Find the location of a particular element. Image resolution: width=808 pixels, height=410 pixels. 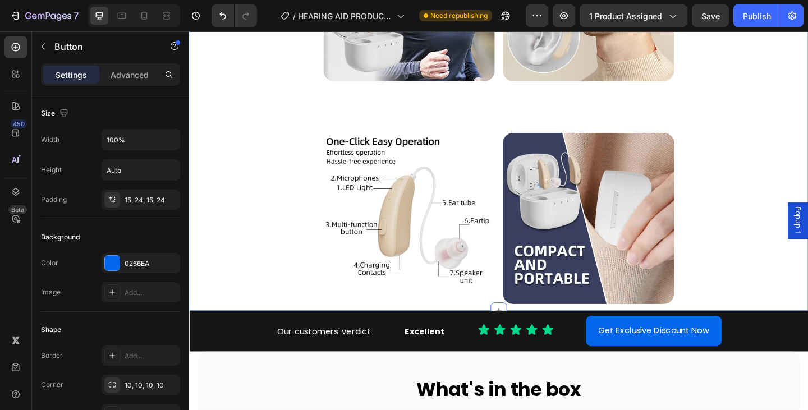

div: 0266EA is located at coordinates (151, 264).